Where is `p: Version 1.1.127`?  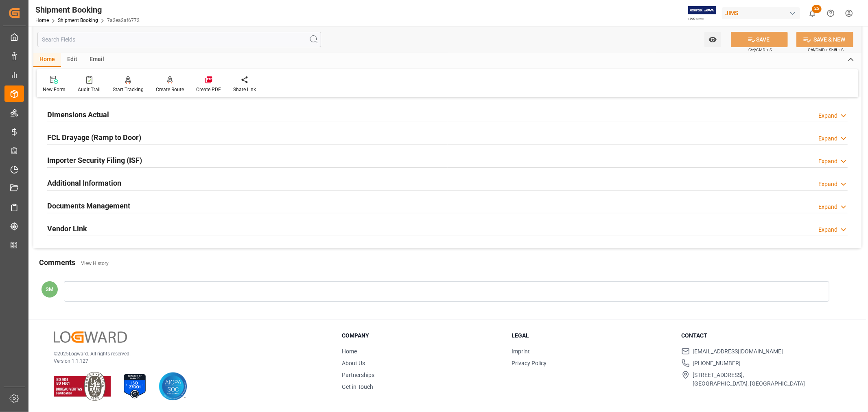
p: Version 1.1.127 is located at coordinates (187, 361).